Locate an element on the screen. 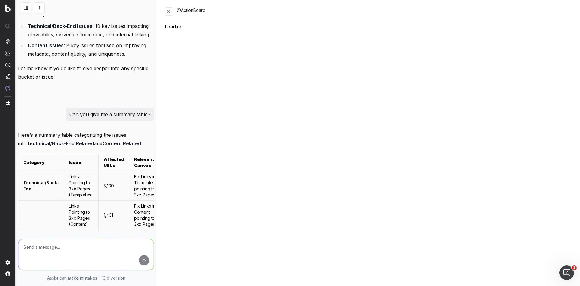 This screenshot has height=286, width=580. p: Assist can make mistakes is located at coordinates (72, 278).